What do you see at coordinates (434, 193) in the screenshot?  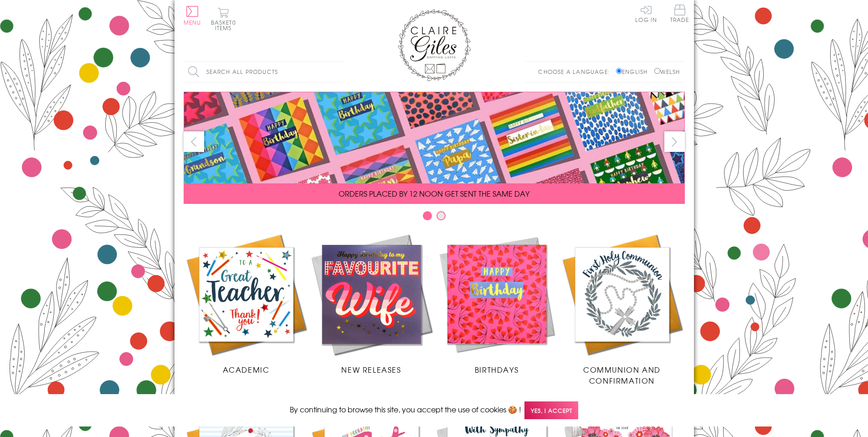 I see `span: ORDERS PLACED BY 12 NOON GET SENT THE SAME DAY` at bounding box center [434, 193].